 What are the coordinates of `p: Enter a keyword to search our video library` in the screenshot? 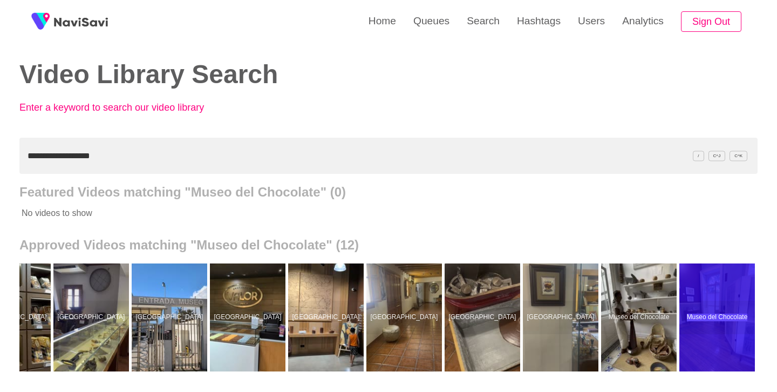 It's located at (138, 107).